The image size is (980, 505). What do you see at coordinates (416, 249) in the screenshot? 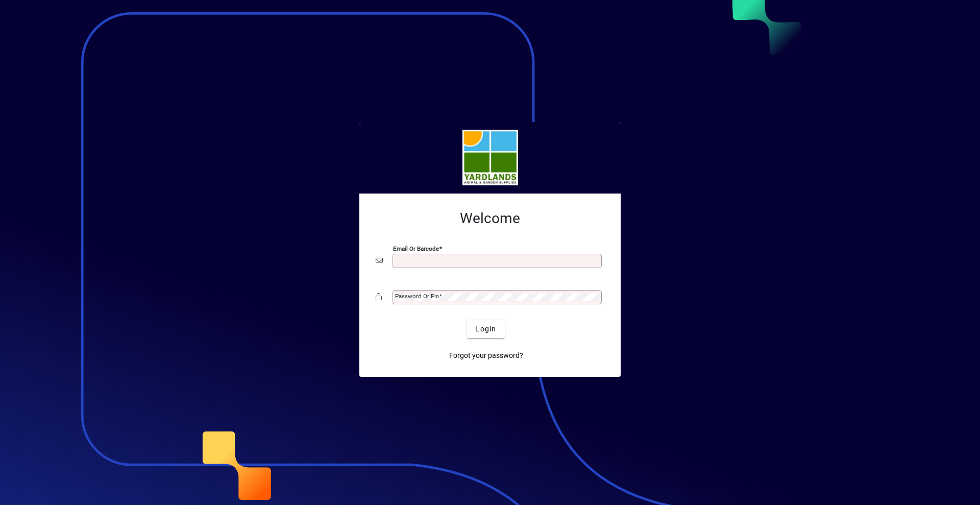
I see `mat-label: Email or Barcode` at bounding box center [416, 249].